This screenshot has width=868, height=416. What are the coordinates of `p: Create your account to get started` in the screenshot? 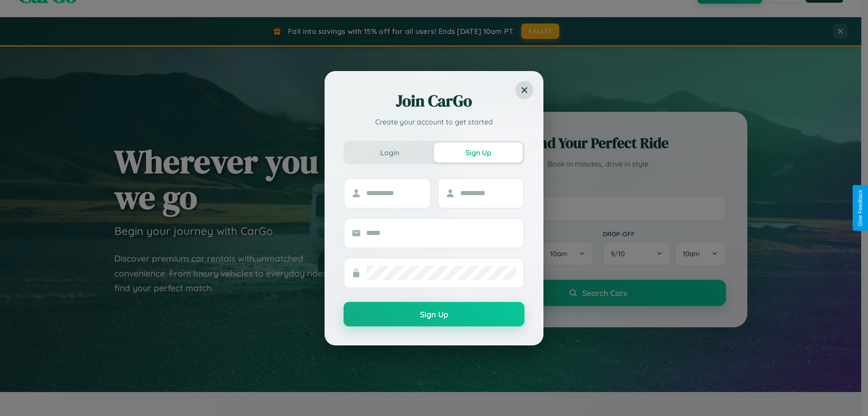 It's located at (434, 122).